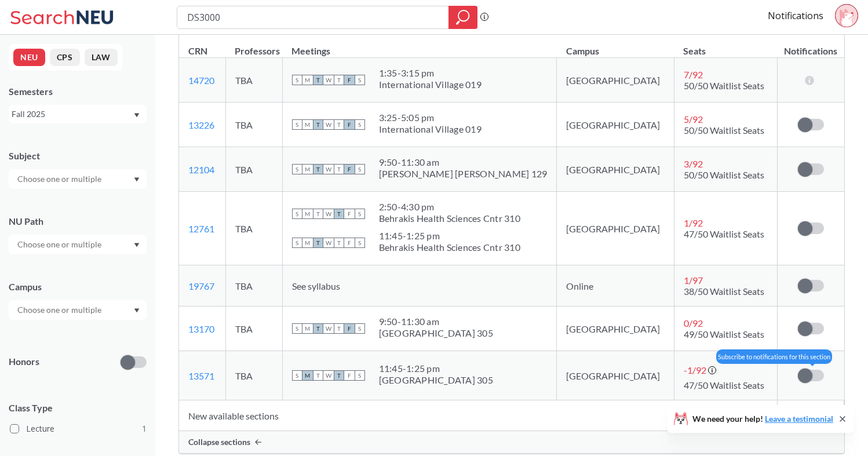 The image size is (868, 456). I want to click on th: Campus, so click(616, 45).